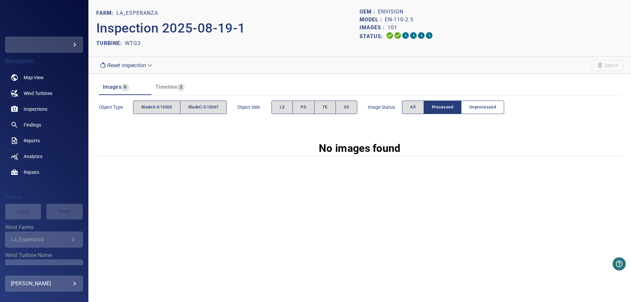  What do you see at coordinates (442, 107) in the screenshot?
I see `span: Processed` at bounding box center [442, 107].